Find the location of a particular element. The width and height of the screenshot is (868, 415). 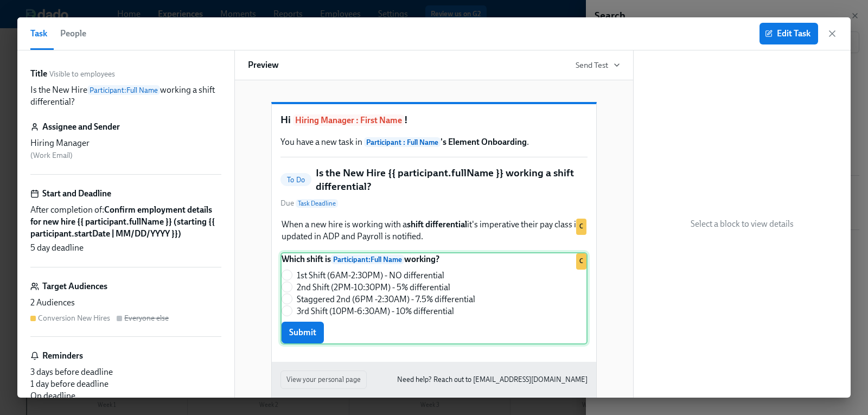

label: Title is located at coordinates (38, 74).